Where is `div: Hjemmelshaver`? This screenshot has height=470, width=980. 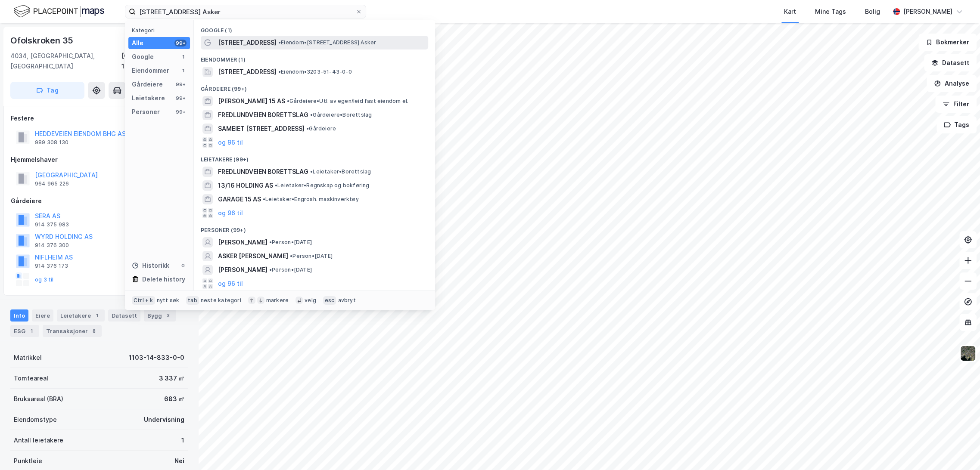 div: Hjemmelshaver is located at coordinates (99, 160).